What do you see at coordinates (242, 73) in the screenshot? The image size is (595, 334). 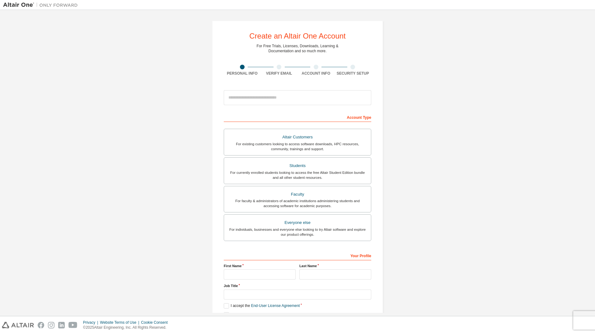 I see `div: Personal Info` at bounding box center [242, 73].